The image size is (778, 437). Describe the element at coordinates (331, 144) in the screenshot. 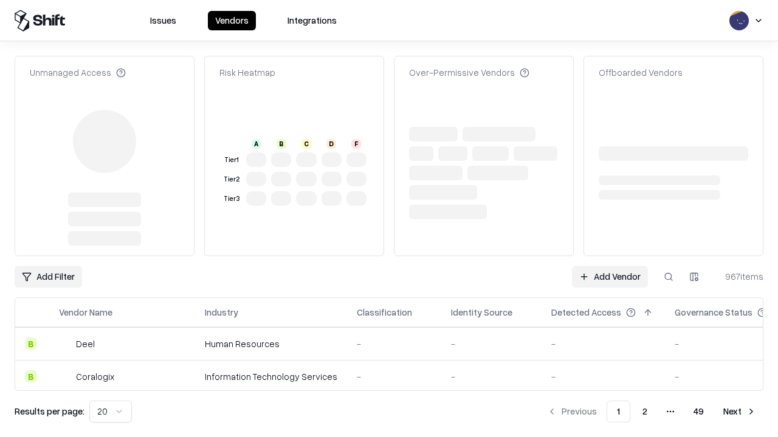

I see `div: D` at that location.